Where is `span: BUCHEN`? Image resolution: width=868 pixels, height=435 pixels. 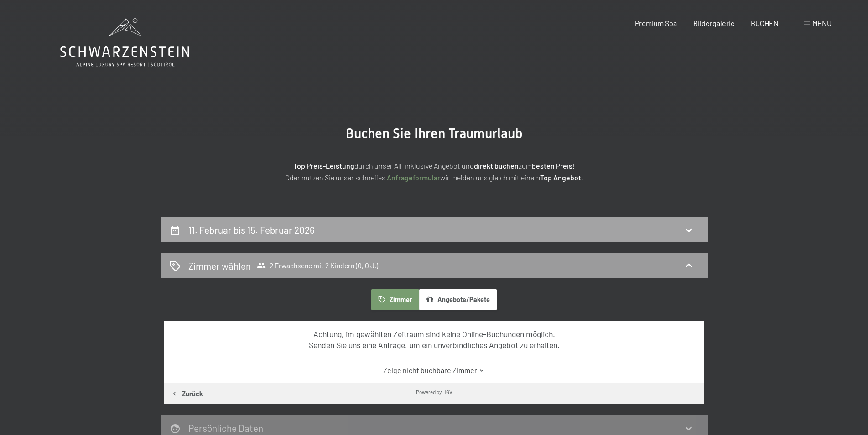 span: BUCHEN is located at coordinates (764, 23).